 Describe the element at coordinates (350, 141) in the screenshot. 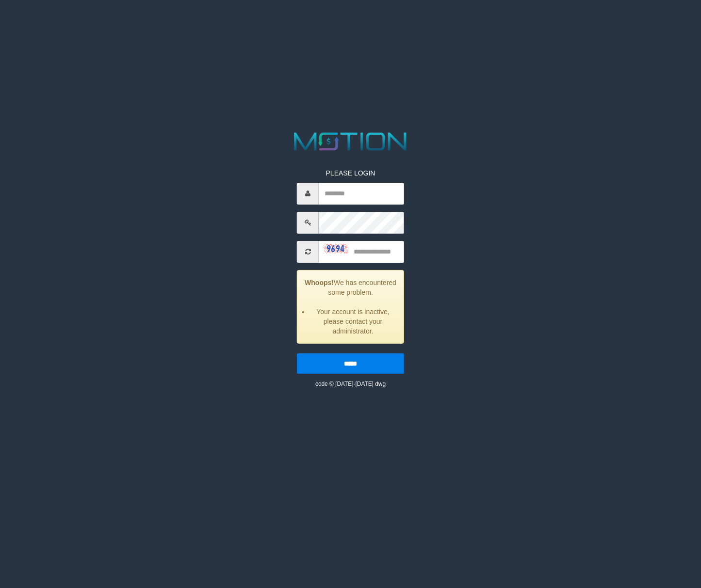

I see `img: MOTION_logo.png` at that location.